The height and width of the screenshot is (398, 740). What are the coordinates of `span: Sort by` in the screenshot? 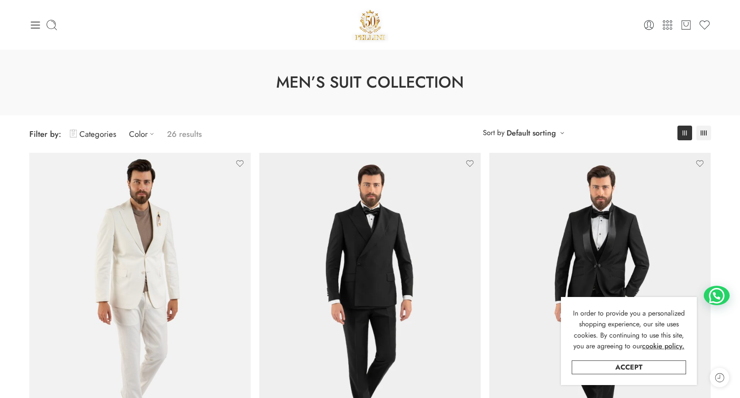 It's located at (493, 132).